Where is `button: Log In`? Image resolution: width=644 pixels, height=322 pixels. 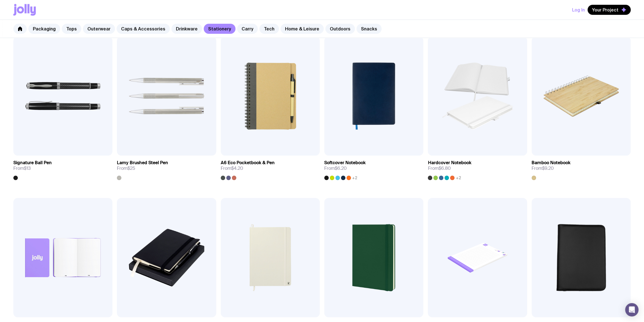
button: Log In is located at coordinates (579, 9).